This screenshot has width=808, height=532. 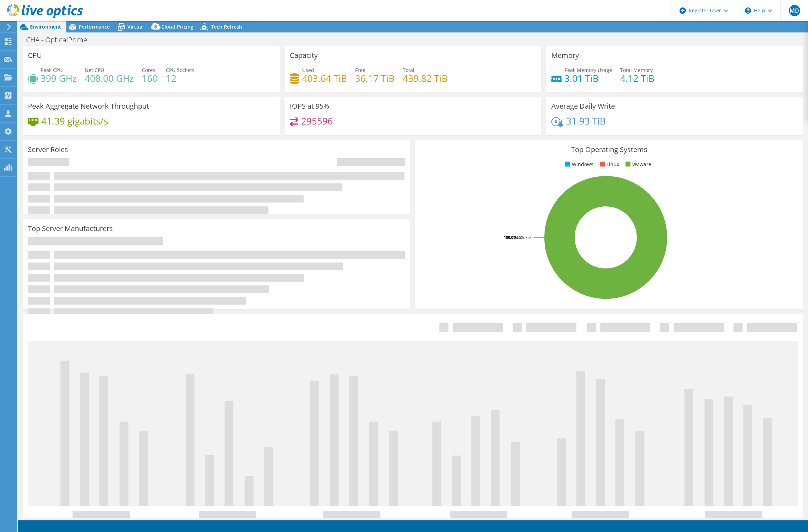 I want to click on h3: Top Server Manufacturers, so click(x=70, y=229).